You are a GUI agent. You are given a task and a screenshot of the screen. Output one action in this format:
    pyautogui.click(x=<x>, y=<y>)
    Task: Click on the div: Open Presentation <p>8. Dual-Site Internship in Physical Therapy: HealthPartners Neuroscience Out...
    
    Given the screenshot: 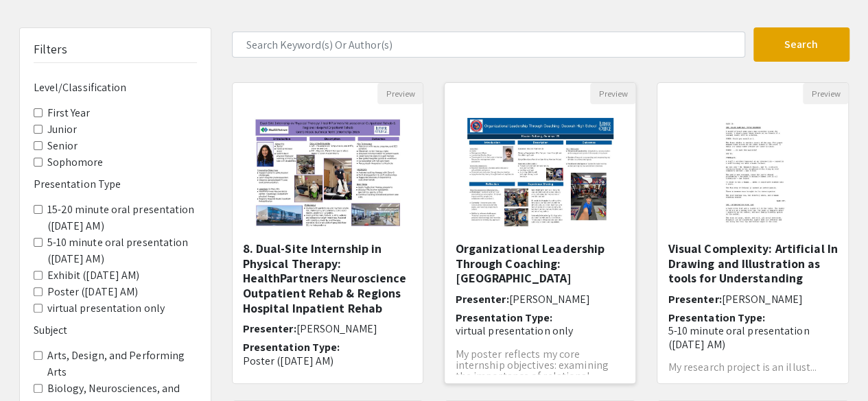 What is the action you would take?
    pyautogui.click(x=328, y=233)
    